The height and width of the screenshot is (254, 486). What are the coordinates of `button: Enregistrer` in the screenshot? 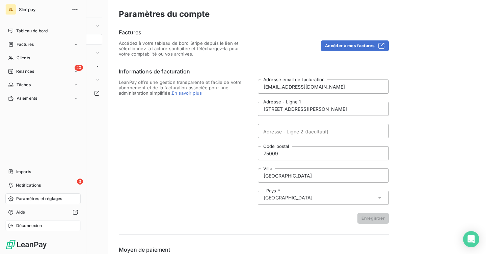 It's located at (373, 218).